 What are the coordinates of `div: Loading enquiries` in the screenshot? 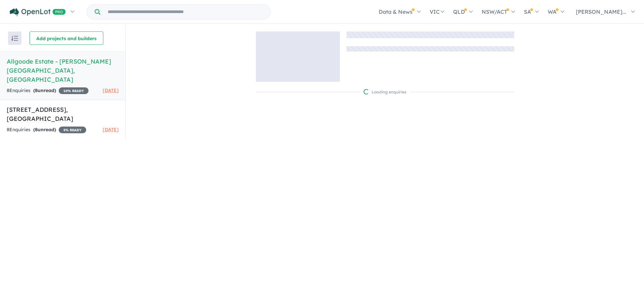 It's located at (385, 92).